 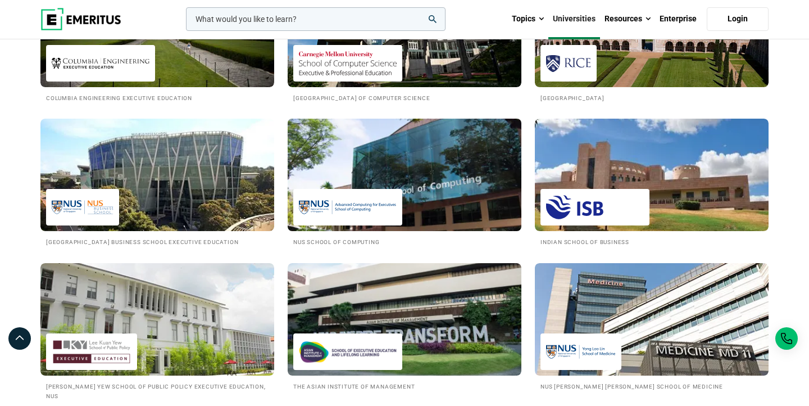 I want to click on a: Universities We Work With Lee Kuan Yew School of Public Policy Executive Education, NUS [PERSON_N..., so click(x=157, y=332).